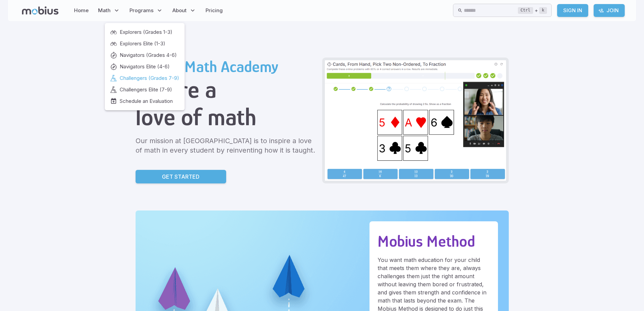 This screenshot has width=644, height=311. Describe the element at coordinates (433, 241) in the screenshot. I see `h2: Mobius Method` at that location.